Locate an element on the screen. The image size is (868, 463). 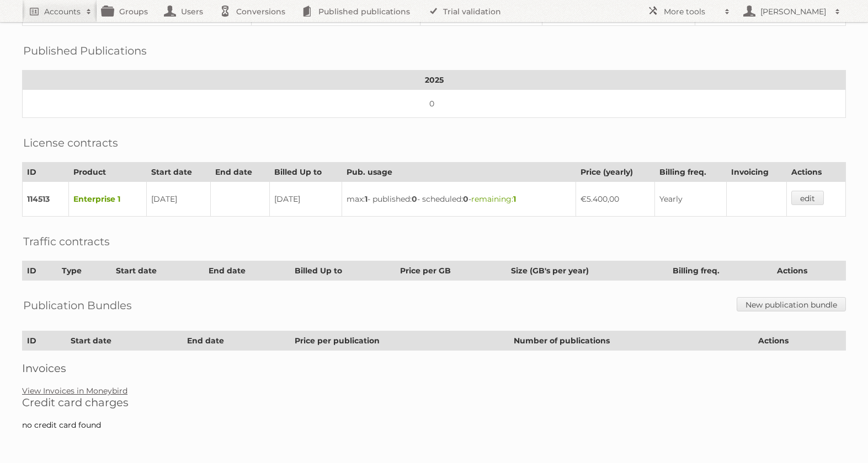
a: New publication bundle is located at coordinates (791, 304).